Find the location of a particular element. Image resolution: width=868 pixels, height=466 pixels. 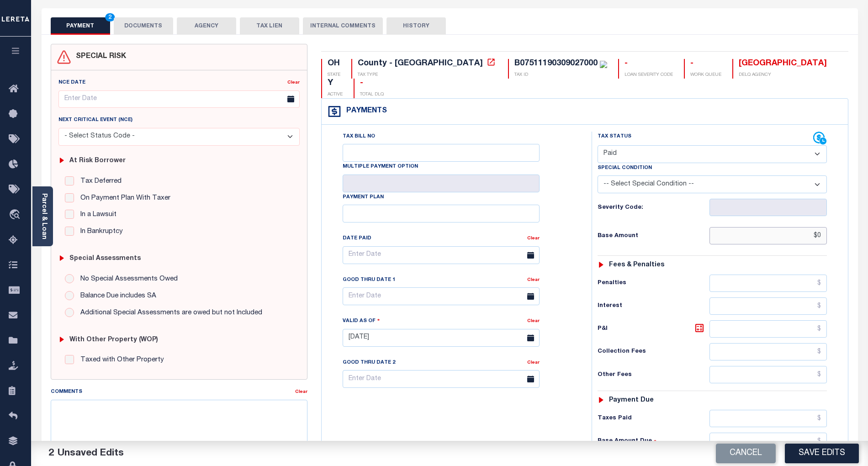

button: HISTORY is located at coordinates (417, 26).